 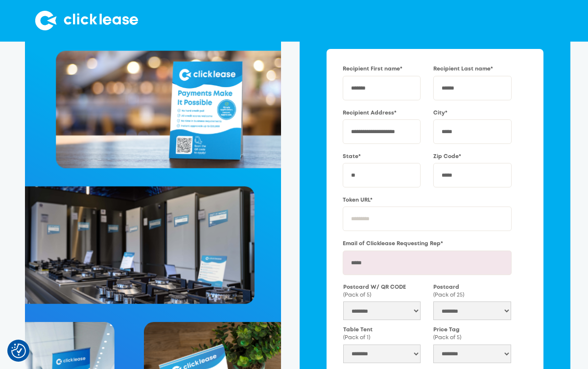 What do you see at coordinates (357, 338) in the screenshot?
I see `span: (Pack of 1)` at bounding box center [357, 338].